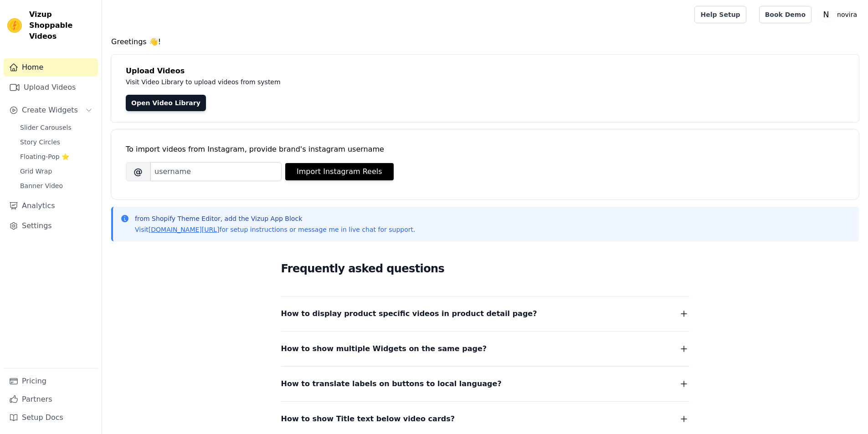 The width and height of the screenshot is (868, 434). Describe the element at coordinates (486, 269) in the screenshot. I see `h2: Frequently asked questions` at that location.